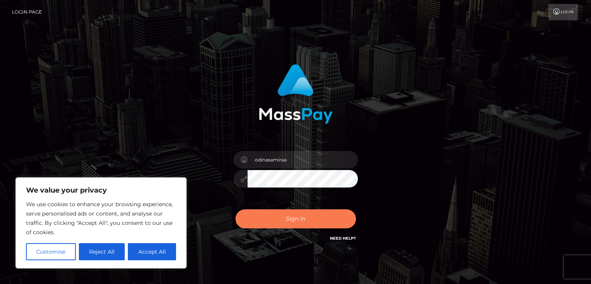 The image size is (591, 284). I want to click on button: Customise, so click(51, 252).